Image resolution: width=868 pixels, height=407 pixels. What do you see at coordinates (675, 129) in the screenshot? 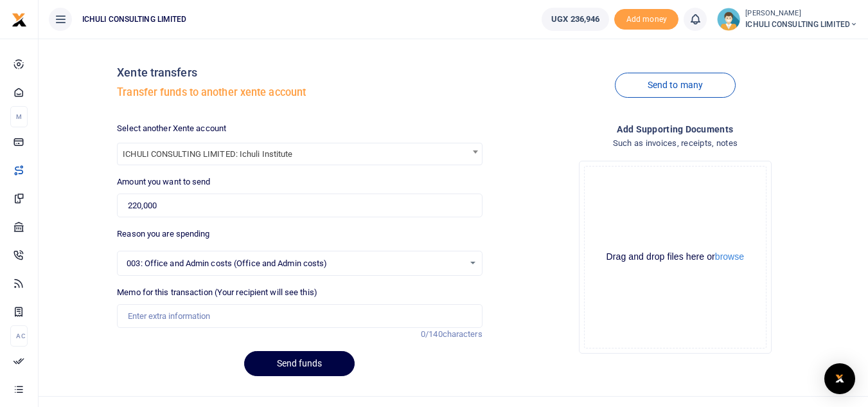
I see `h4: Add supporting Documents` at bounding box center [675, 129].